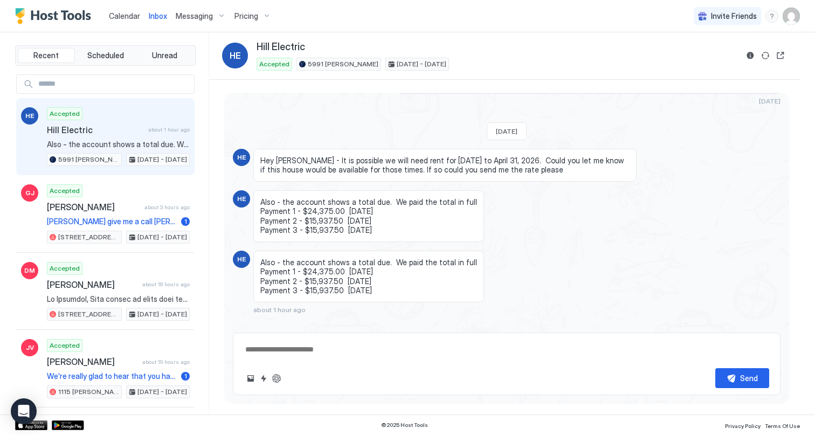 This screenshot has width=815, height=435. What do you see at coordinates (750, 56) in the screenshot?
I see `button: Reservation information` at bounding box center [750, 56].